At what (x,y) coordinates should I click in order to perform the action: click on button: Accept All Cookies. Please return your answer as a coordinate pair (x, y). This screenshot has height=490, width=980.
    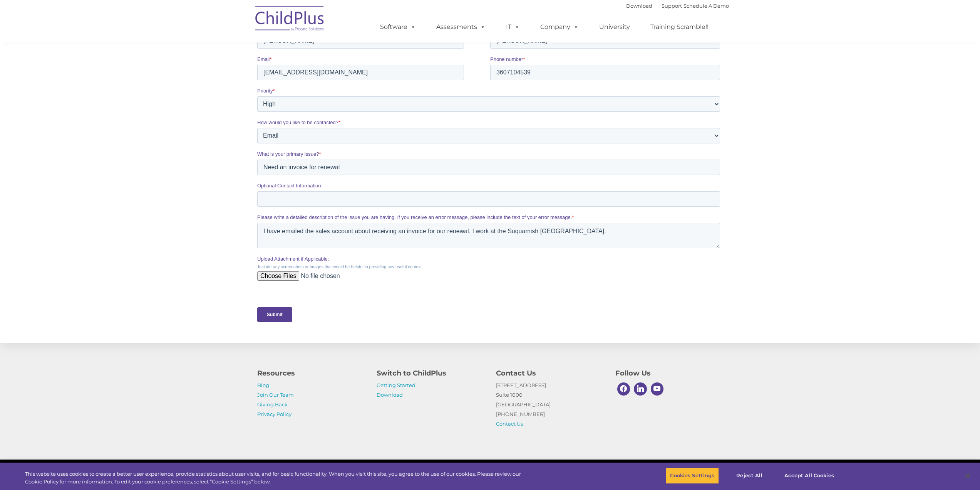
    Looking at the image, I should click on (809, 475).